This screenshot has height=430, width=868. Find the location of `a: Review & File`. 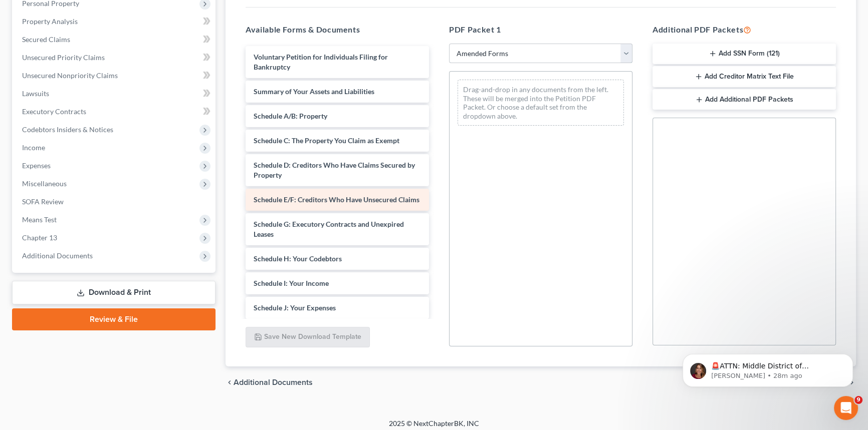

a: Review & File is located at coordinates (114, 319).